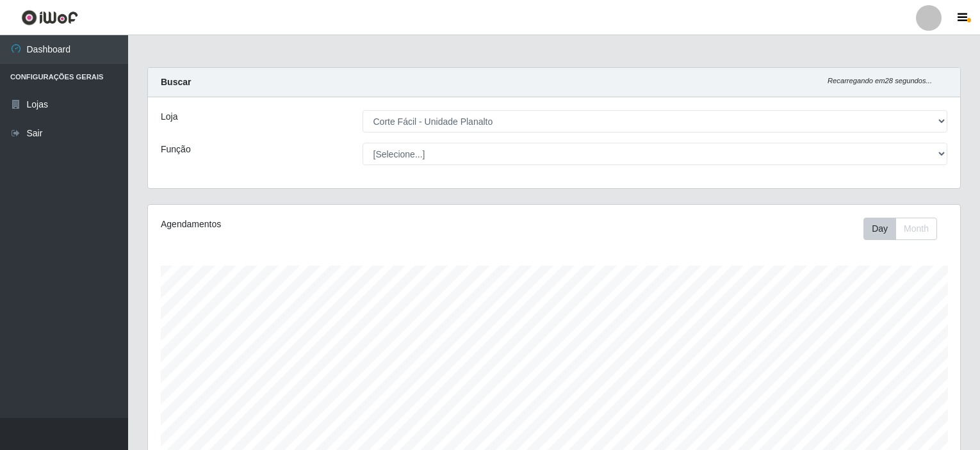 The width and height of the screenshot is (980, 450). Describe the element at coordinates (319, 224) in the screenshot. I see `div: Agendamentos` at that location.